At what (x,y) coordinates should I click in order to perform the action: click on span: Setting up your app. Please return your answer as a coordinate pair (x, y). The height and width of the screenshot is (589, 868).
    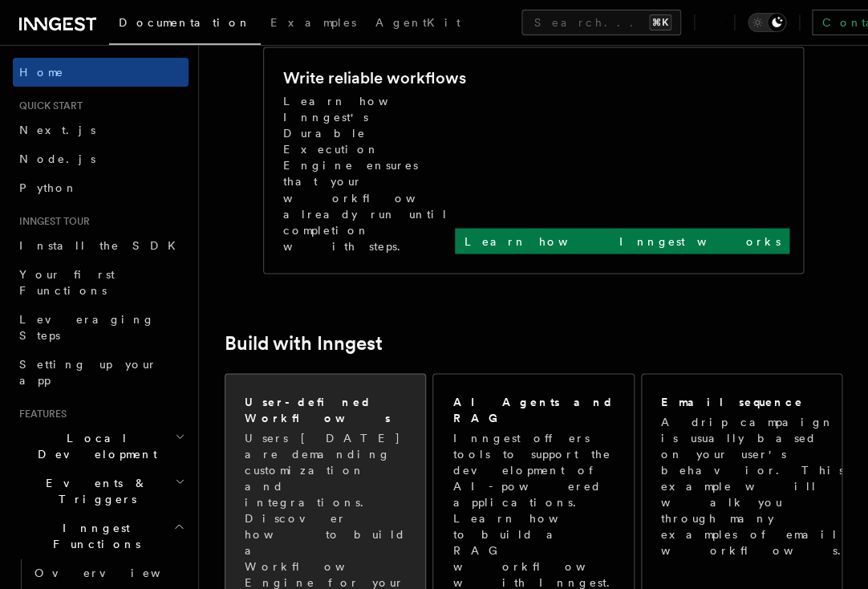
    Looking at the image, I should click on (88, 372).